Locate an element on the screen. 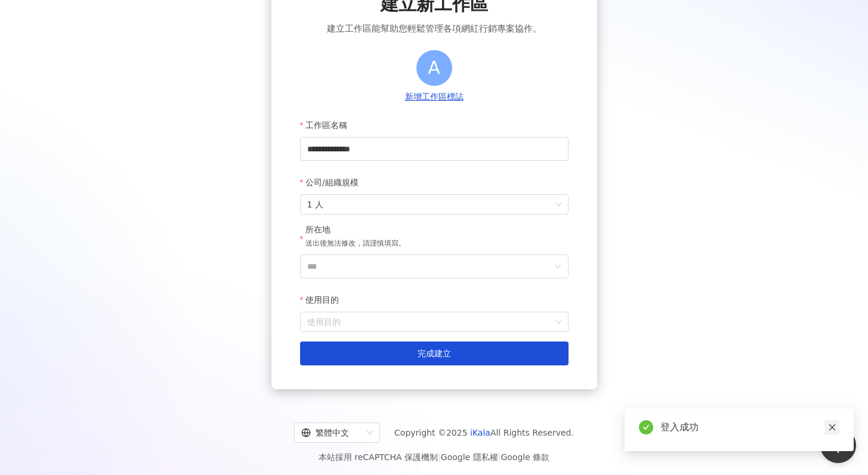  span: down is located at coordinates (558, 266).